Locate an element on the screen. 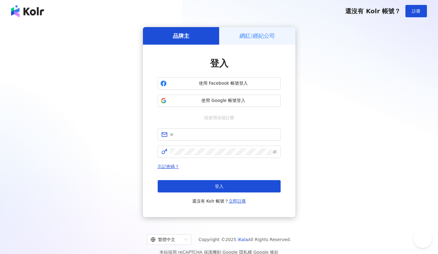 The height and width of the screenshot is (254, 438). img: logo is located at coordinates (27, 11).